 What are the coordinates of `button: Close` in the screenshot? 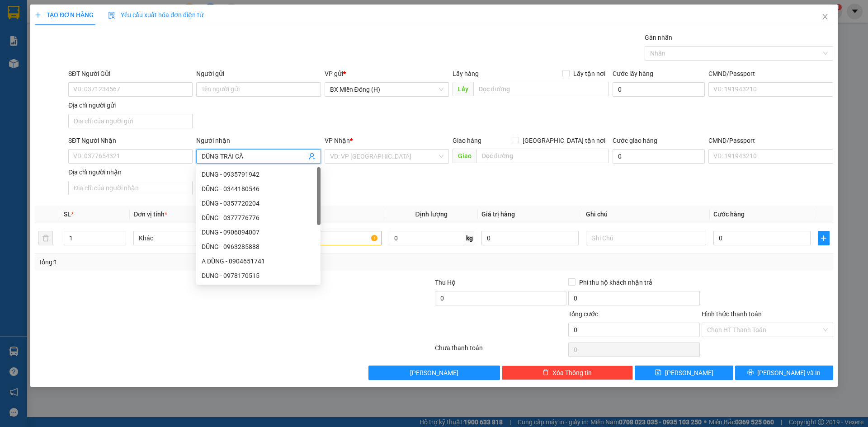 It's located at (825, 17).